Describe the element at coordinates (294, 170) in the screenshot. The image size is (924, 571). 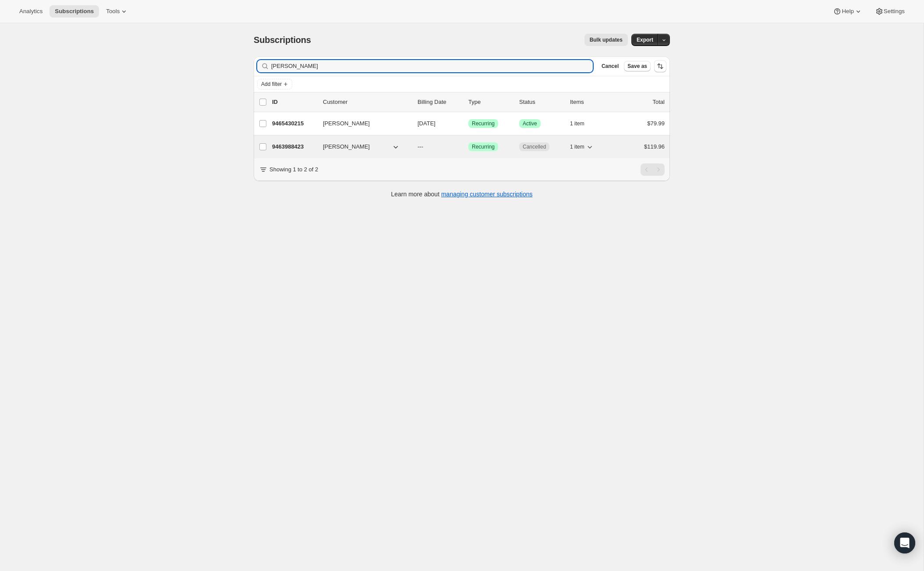
I see `p: Showing 1 to 2 of 2` at that location.